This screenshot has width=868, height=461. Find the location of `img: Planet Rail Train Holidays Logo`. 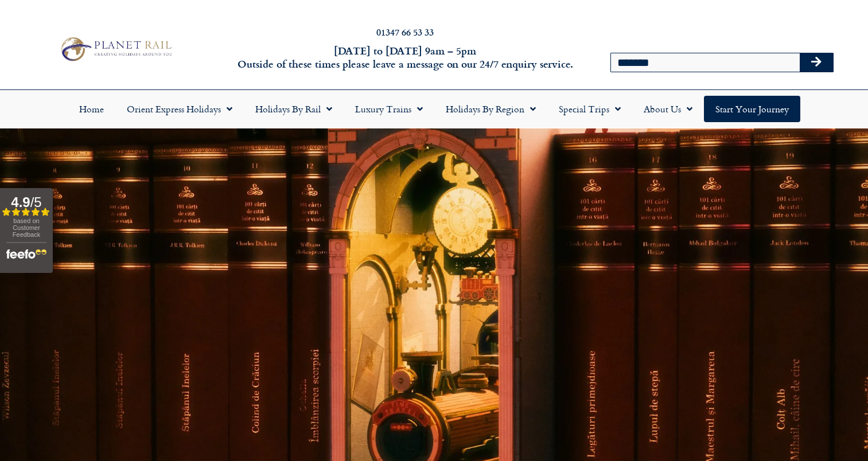

img: Planet Rail Train Holidays Logo is located at coordinates (115, 48).